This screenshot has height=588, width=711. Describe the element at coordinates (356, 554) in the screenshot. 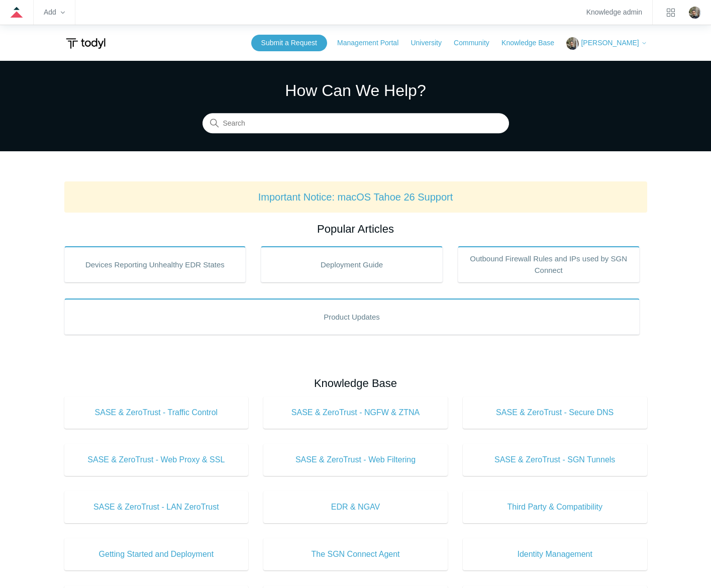

I see `a: The SGN Connect Agent` at that location.